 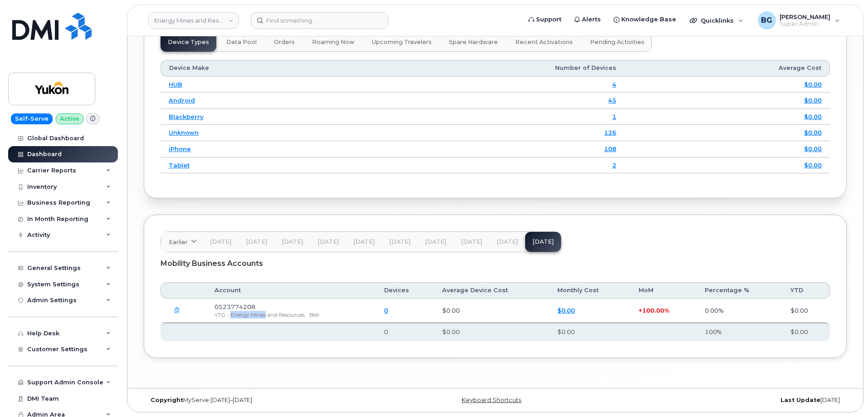 I want to click on div: Mobility Business Accounts, so click(x=495, y=264).